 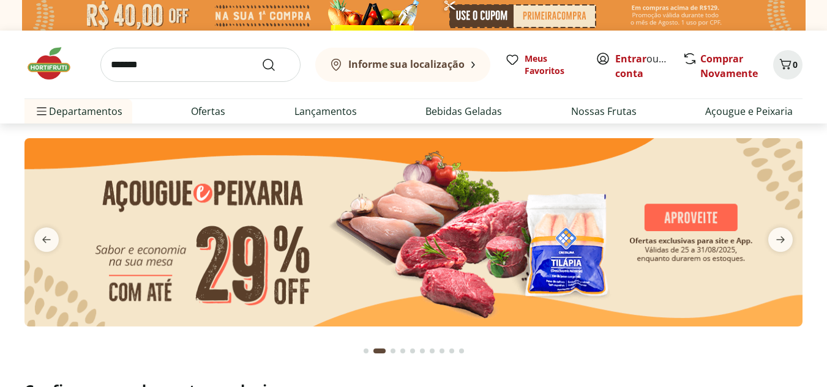 What do you see at coordinates (748, 111) in the screenshot?
I see `a: Açougue e Peixaria` at bounding box center [748, 111].